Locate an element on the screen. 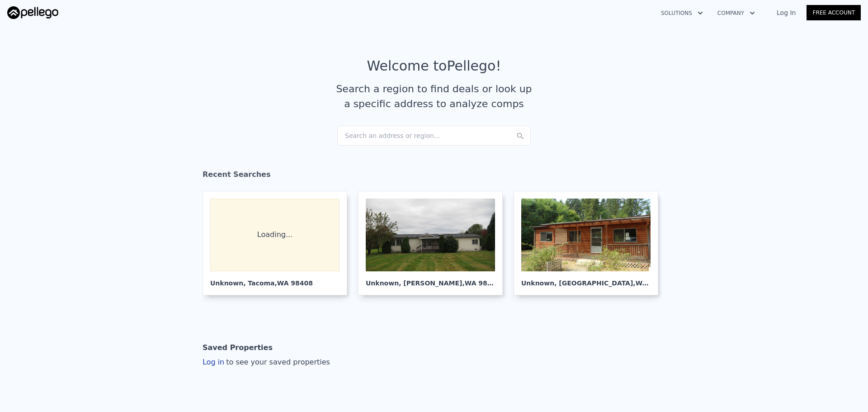 The image size is (868, 412). img: Pellego is located at coordinates (33, 13).